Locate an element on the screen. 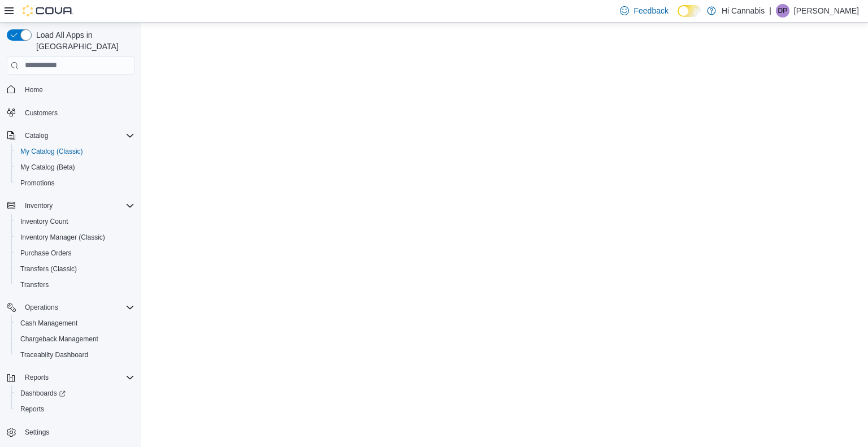  span: DP is located at coordinates (783, 11).